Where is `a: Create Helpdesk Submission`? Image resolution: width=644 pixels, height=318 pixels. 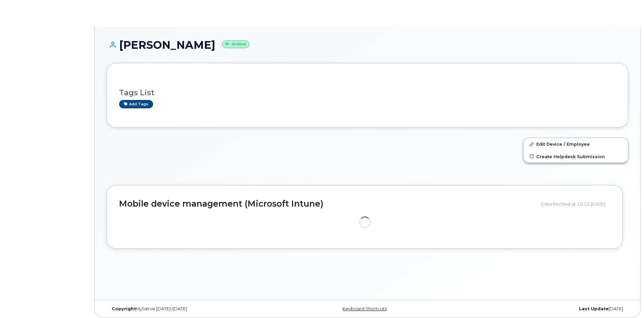
a: Create Helpdesk Submission is located at coordinates (576, 156).